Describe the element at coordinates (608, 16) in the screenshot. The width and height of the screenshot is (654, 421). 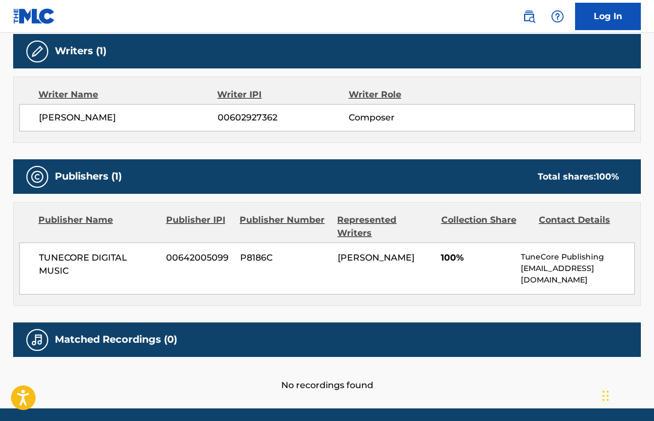
I see `a: Log In` at that location.